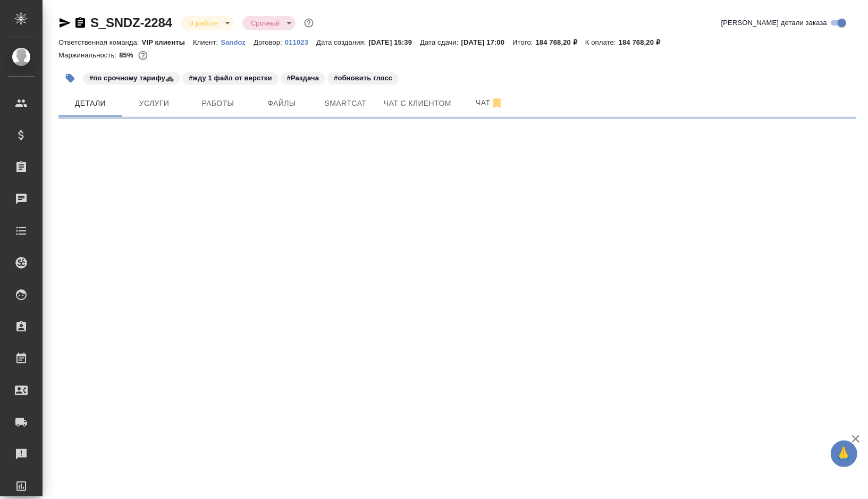 Image resolution: width=868 pixels, height=499 pixels. What do you see at coordinates (168, 42) in the screenshot?
I see `p: VIP клиенты` at bounding box center [168, 42].